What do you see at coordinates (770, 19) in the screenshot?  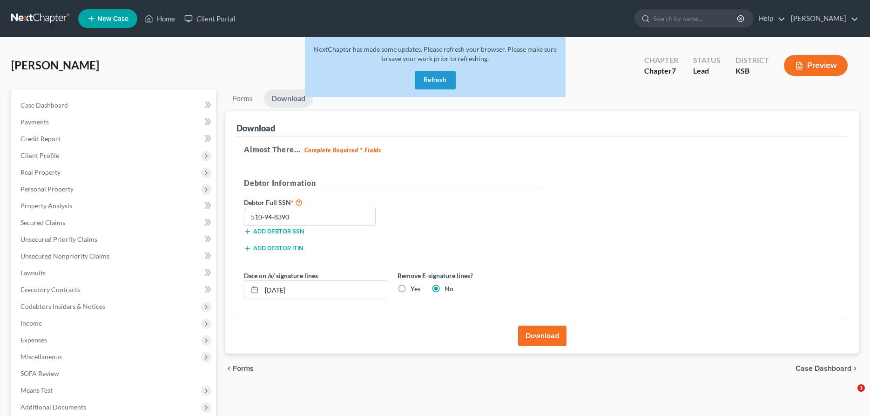 I see `a: Help` at bounding box center [770, 19].